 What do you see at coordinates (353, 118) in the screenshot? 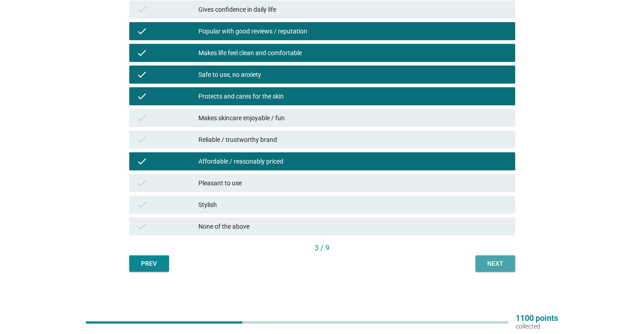
I see `div: Makes skincare enjoyable / fun` at bounding box center [353, 118].